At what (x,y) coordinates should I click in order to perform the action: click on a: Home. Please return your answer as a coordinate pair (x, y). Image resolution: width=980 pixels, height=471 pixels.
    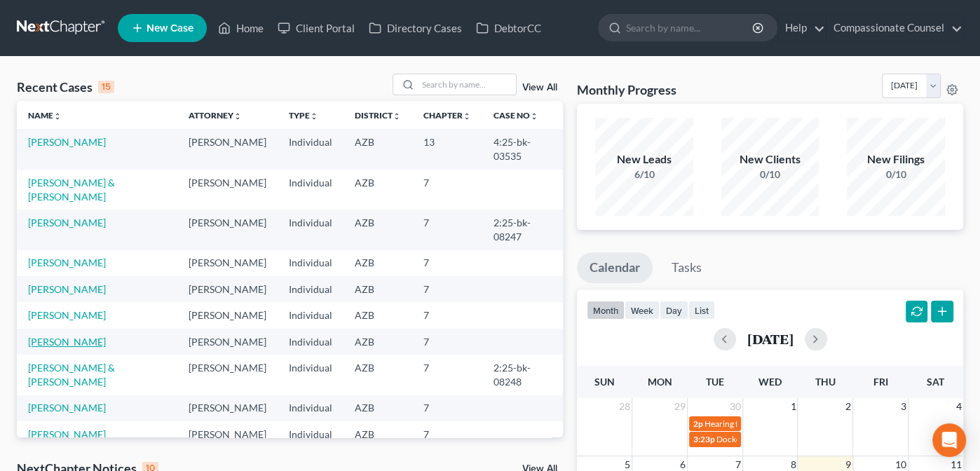
    Looking at the image, I should click on (240, 28).